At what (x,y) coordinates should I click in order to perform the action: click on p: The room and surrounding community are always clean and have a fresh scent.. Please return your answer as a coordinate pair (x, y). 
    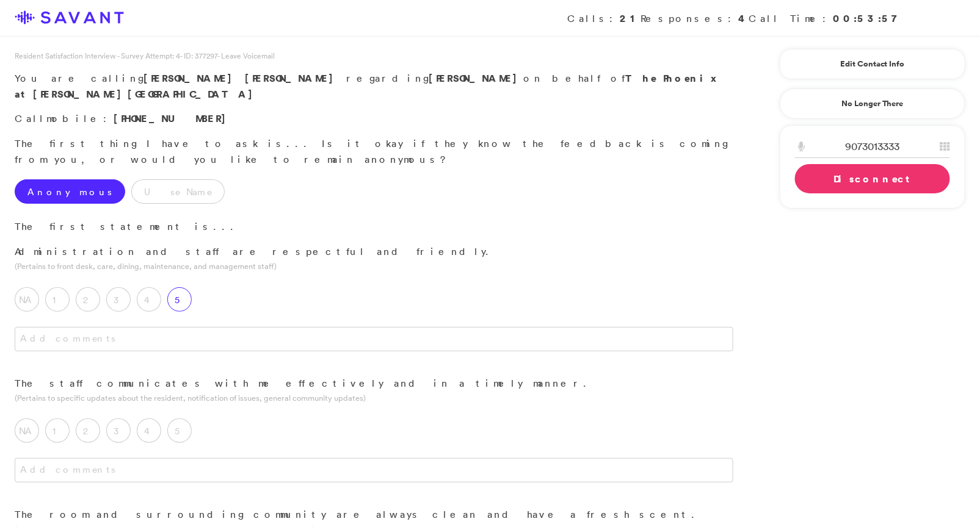
    Looking at the image, I should click on (374, 515).